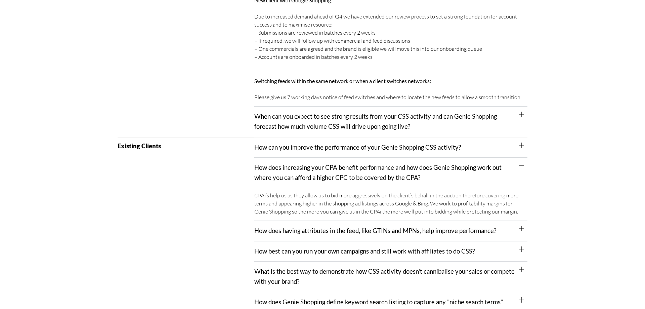 The height and width of the screenshot is (309, 645). Describe the element at coordinates (391, 148) in the screenshot. I see `div: How can you improve the performance of your Genie Shopping CSS activity?` at that location.